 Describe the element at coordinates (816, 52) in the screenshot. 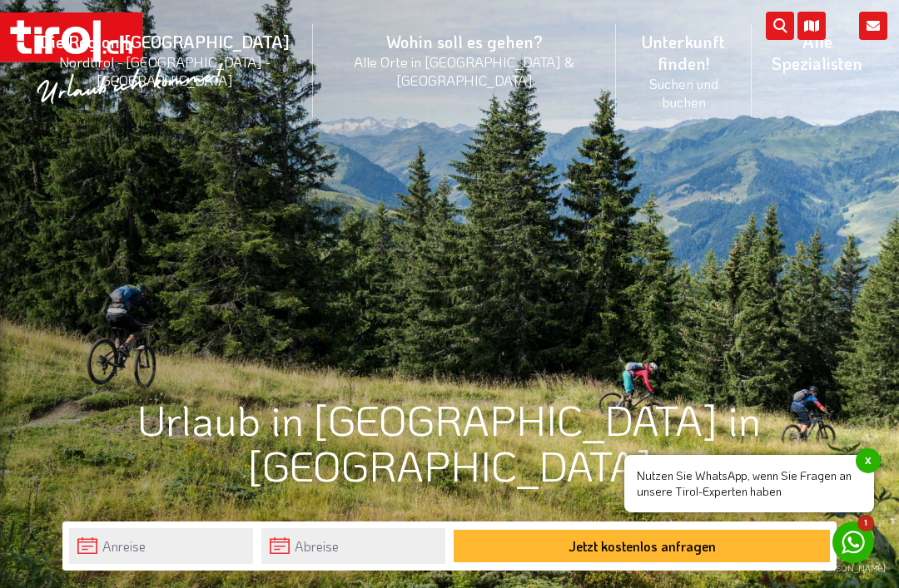

I see `a: Alle Spezialisten` at that location.